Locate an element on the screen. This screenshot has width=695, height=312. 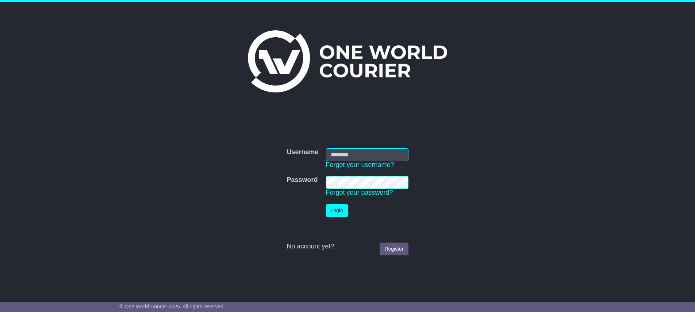
div: No account yet? is located at coordinates (347, 246).